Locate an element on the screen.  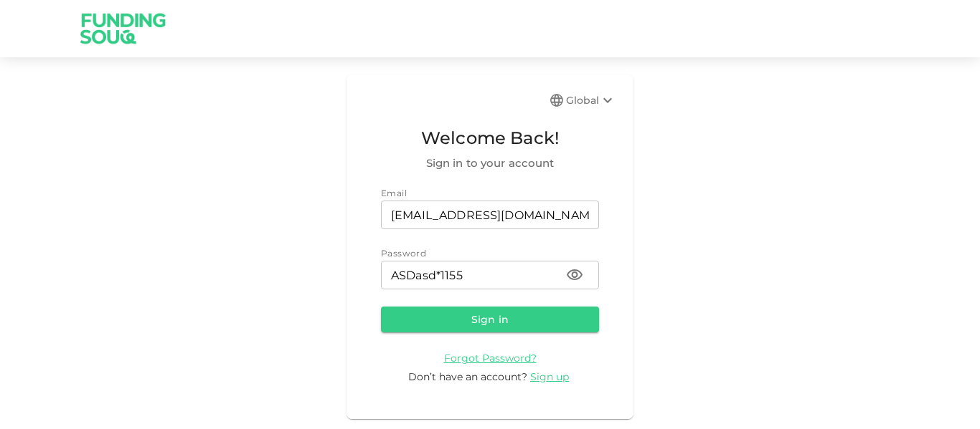
span: Welcome Back! is located at coordinates (490, 138).